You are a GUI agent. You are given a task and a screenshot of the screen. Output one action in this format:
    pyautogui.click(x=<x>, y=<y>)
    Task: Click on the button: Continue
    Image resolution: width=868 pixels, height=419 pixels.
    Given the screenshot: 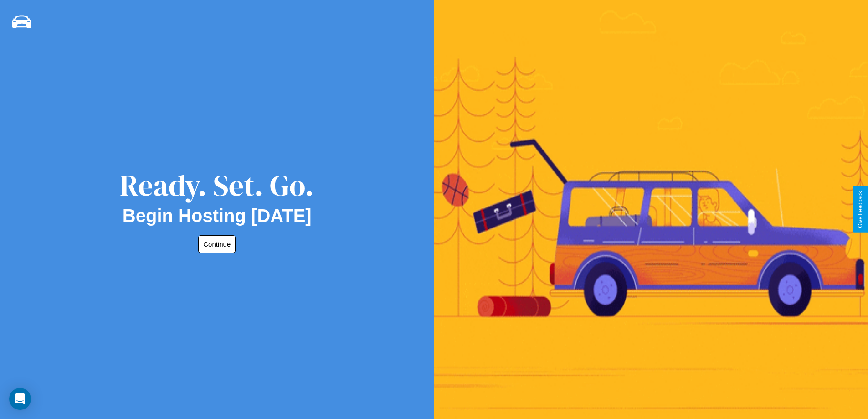 What is the action you would take?
    pyautogui.click(x=217, y=244)
    